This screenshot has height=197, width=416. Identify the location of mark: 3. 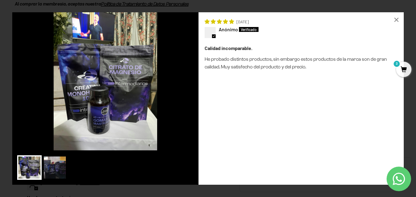
(397, 64).